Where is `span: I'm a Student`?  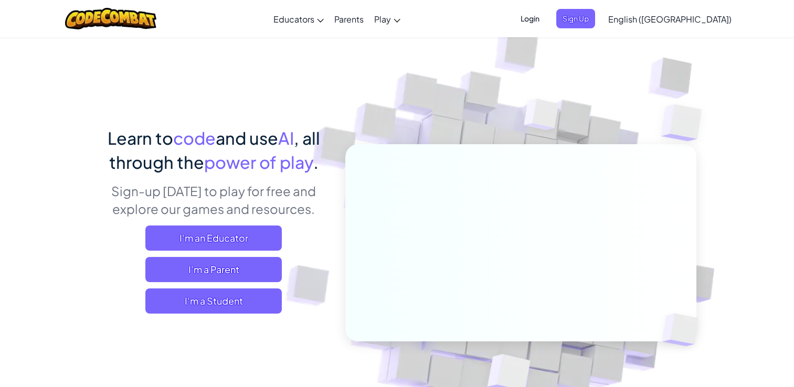 span: I'm a Student is located at coordinates (214, 301).